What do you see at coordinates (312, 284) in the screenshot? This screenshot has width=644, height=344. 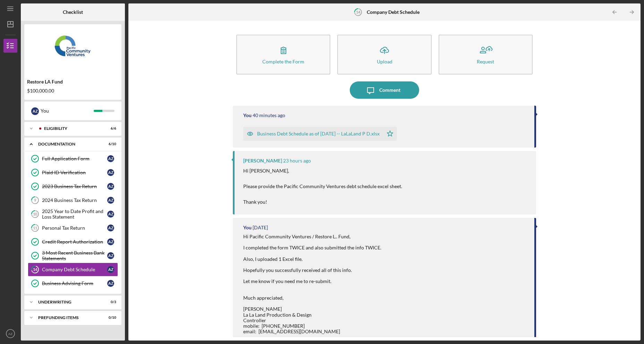 I see `div: Hi Pacific Community Ventures / Restore L.. Fund, I completed the form TWICE and also submitted t...` at bounding box center [312, 284].